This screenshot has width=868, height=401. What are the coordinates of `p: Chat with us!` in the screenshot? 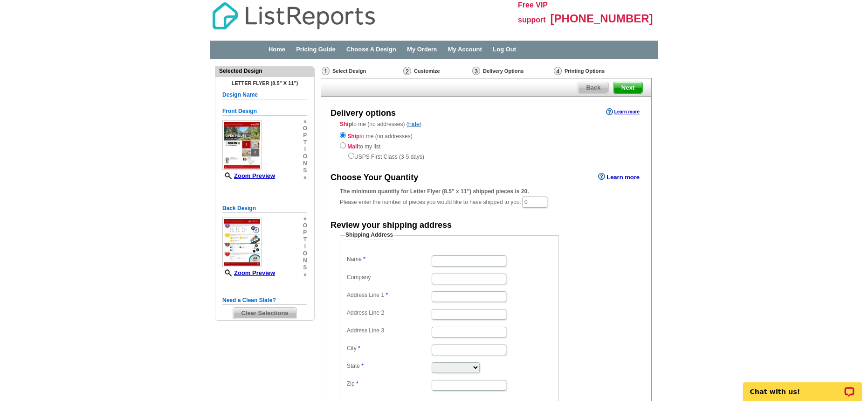 It's located at (59, 20).